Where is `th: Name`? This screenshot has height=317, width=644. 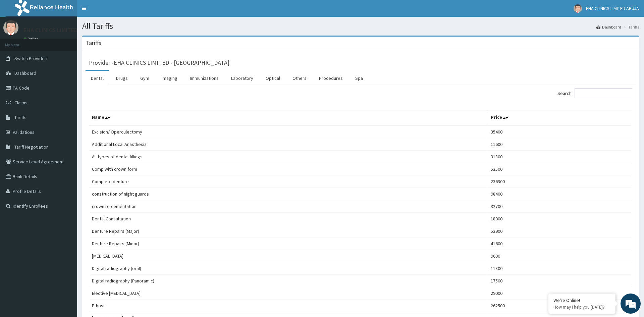 th: Name is located at coordinates (288, 118).